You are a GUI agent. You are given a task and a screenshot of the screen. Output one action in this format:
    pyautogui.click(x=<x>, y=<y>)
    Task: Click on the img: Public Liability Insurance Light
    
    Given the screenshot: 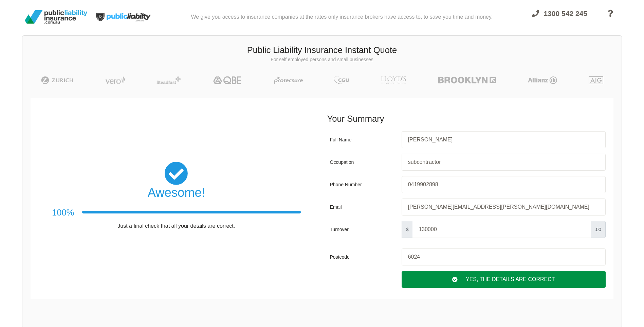 What is the action you would take?
    pyautogui.click(x=124, y=17)
    